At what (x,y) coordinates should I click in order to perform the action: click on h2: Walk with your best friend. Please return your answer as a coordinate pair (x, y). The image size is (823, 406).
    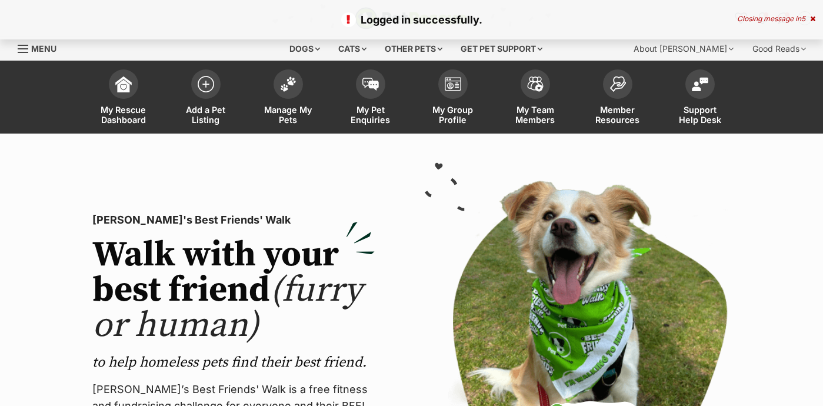
    Looking at the image, I should click on (233, 291).